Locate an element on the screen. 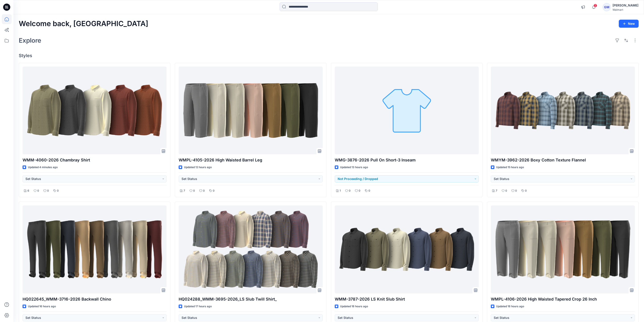  a: WMM-4060-2026 Chambray Shirt is located at coordinates (94, 110).